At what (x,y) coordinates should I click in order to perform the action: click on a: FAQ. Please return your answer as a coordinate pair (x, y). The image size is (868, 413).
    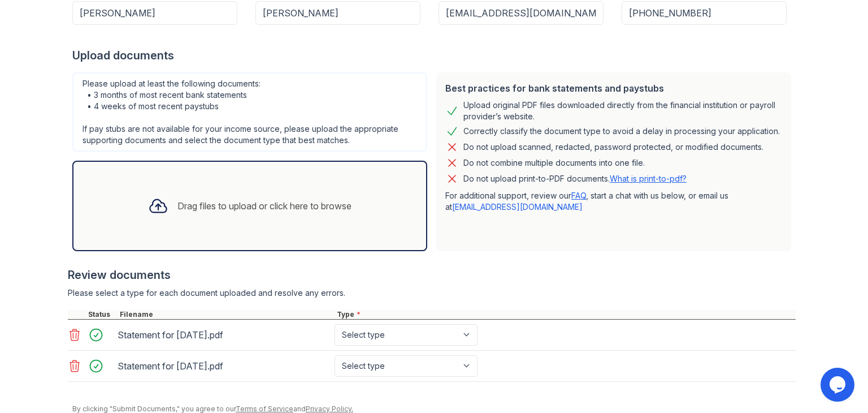
    Looking at the image, I should click on (579, 195).